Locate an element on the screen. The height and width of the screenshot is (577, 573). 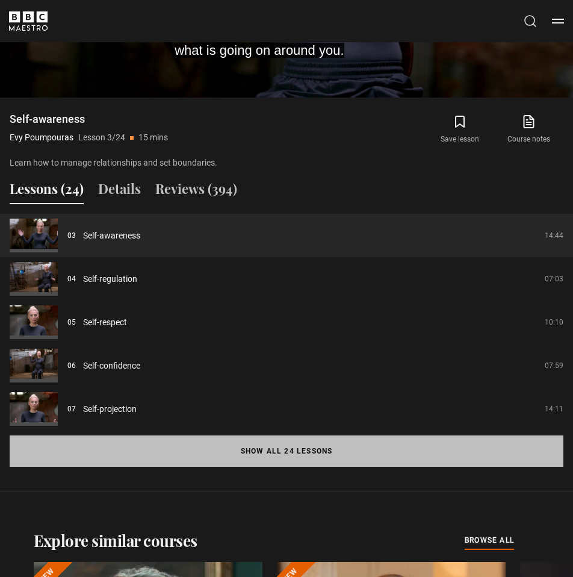
button: Lessons (24) is located at coordinates (46, 192).